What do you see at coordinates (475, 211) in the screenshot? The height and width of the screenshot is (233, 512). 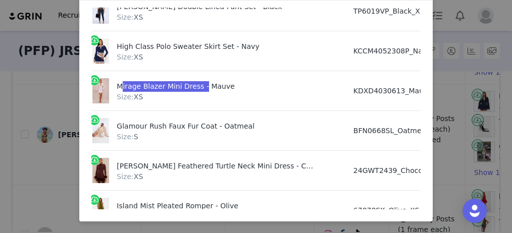 I see `div: Open Intercom Messenger` at bounding box center [475, 211].